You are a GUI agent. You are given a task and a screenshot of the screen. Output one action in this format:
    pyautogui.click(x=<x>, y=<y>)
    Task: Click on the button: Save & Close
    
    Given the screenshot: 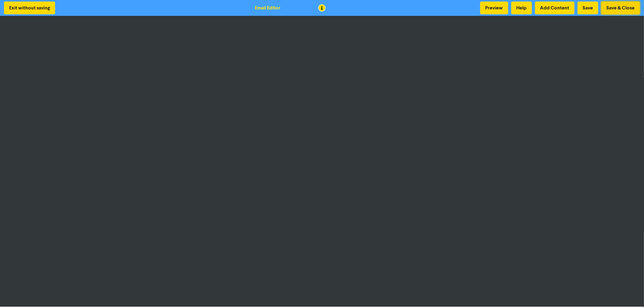 What is the action you would take?
    pyautogui.click(x=621, y=8)
    